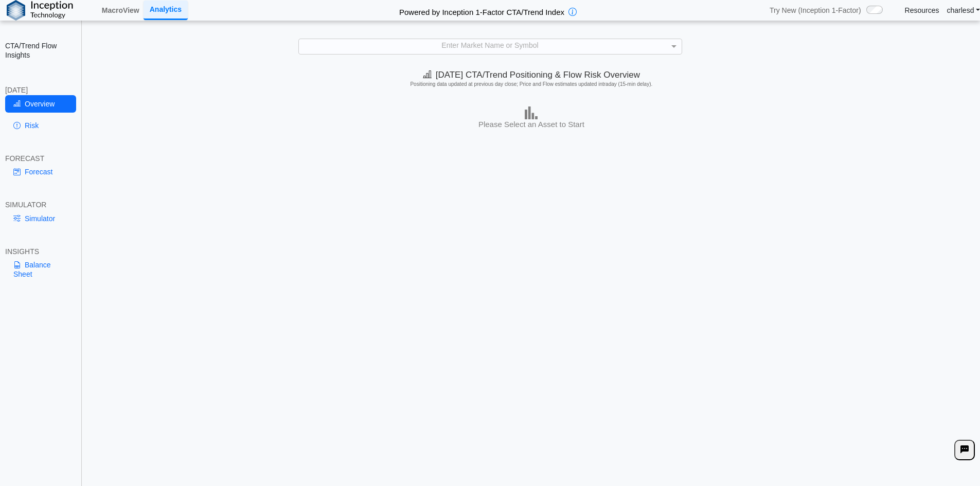 The height and width of the screenshot is (486, 980). I want to click on a: Overview, so click(41, 104).